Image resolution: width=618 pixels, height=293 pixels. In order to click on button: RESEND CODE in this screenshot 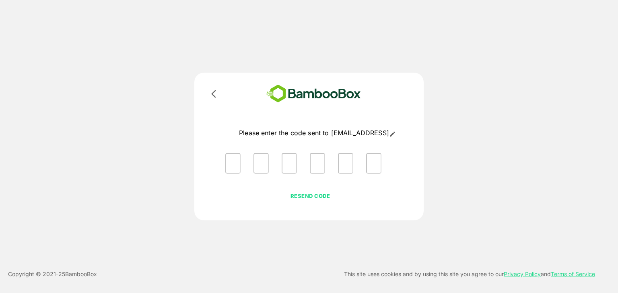, I will do `click(310, 196)`.